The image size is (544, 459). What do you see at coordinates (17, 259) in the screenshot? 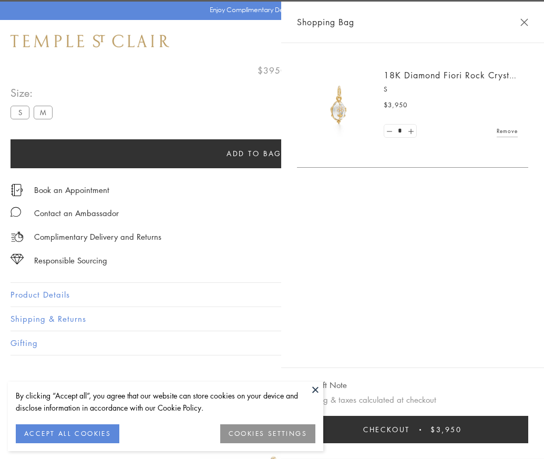
I see `img: icon_sourcing.svg` at bounding box center [17, 259].